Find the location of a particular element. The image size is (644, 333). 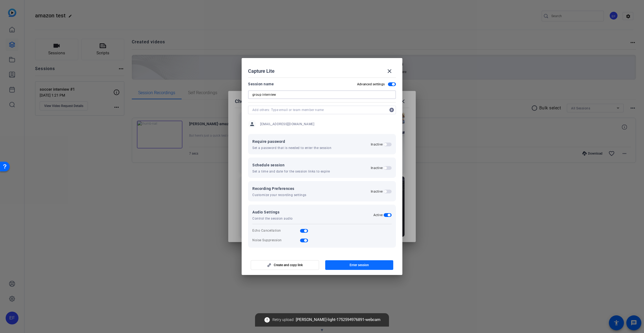

h2: Advanced settings is located at coordinates (371, 84).